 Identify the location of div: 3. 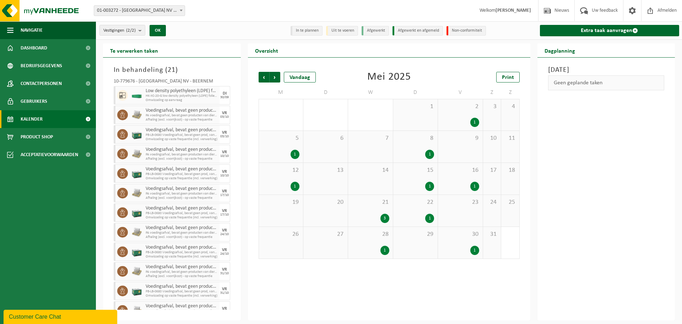
(385, 218).